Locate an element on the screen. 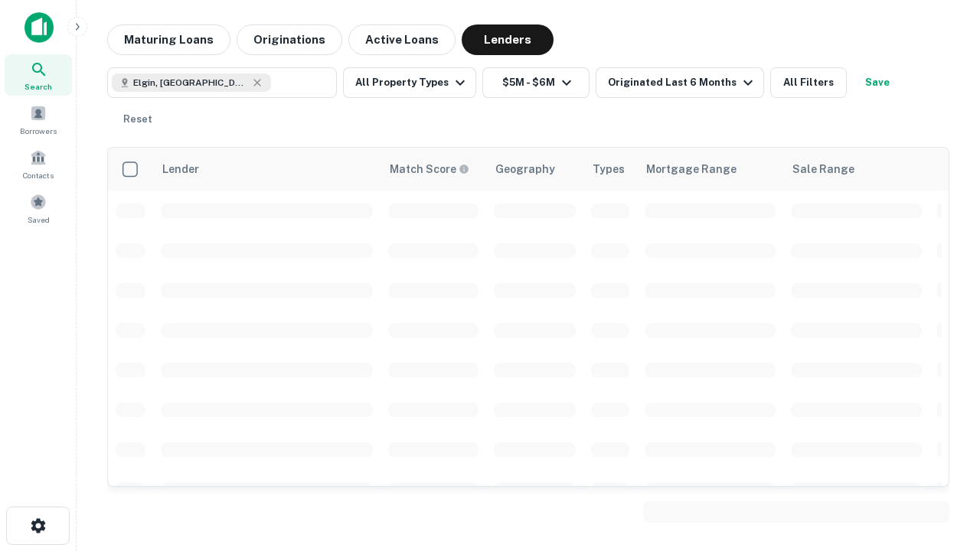 The width and height of the screenshot is (980, 551). div: Mortgage Range is located at coordinates (691, 169).